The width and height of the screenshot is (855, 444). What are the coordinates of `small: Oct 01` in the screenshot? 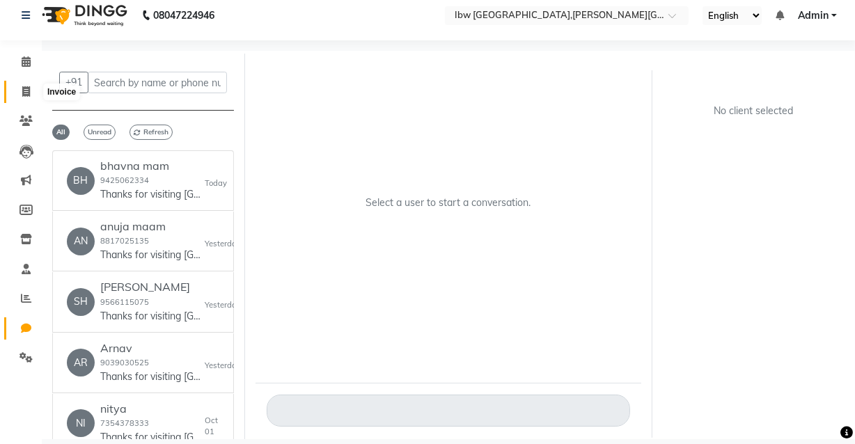 It's located at (212, 427).